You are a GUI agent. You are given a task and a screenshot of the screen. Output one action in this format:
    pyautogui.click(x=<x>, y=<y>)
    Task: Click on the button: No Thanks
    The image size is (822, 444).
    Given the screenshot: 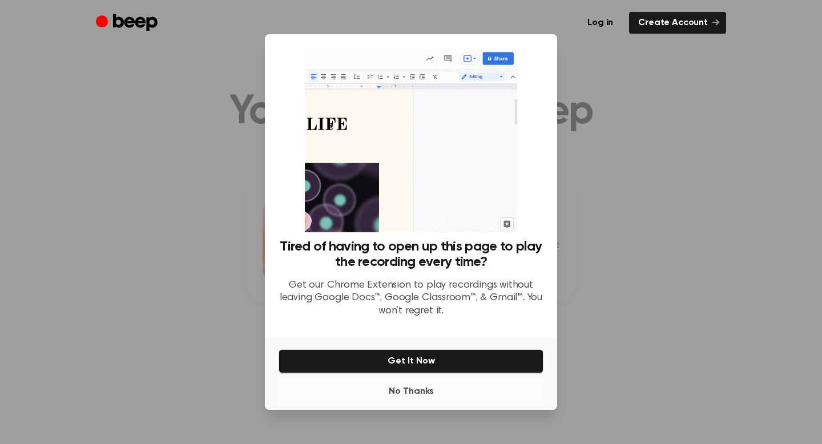 What is the action you would take?
    pyautogui.click(x=411, y=392)
    